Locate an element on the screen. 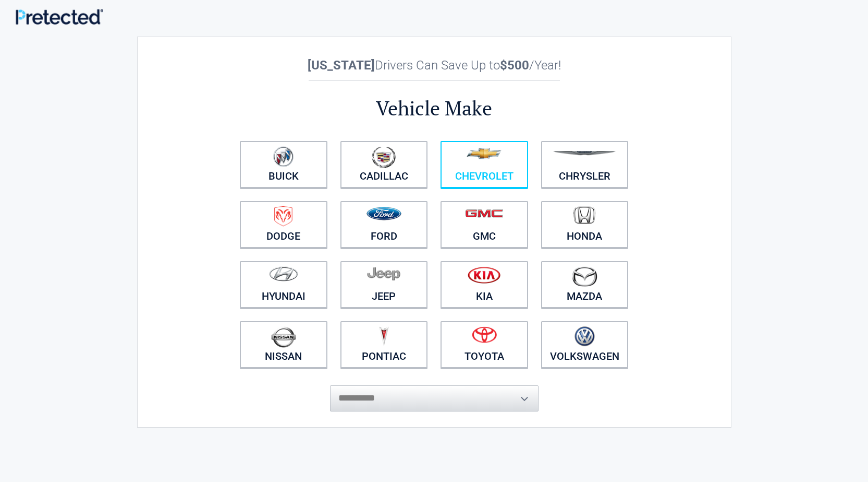  a: Mazda is located at coordinates (585, 285).